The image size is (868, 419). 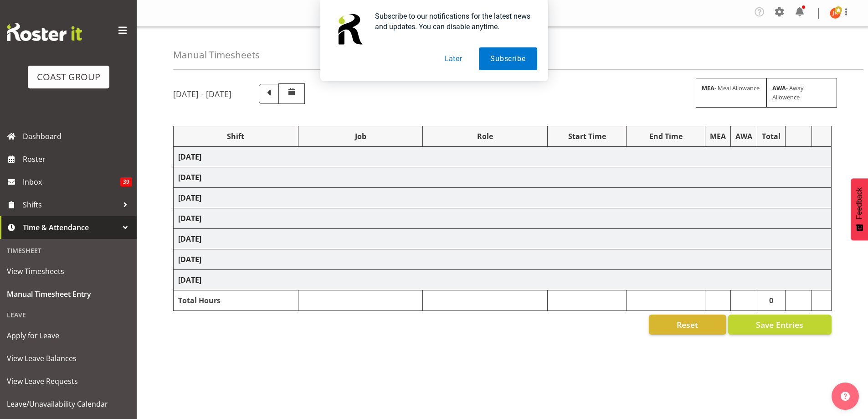 What do you see at coordinates (360, 136) in the screenshot?
I see `div: Job` at bounding box center [360, 136].